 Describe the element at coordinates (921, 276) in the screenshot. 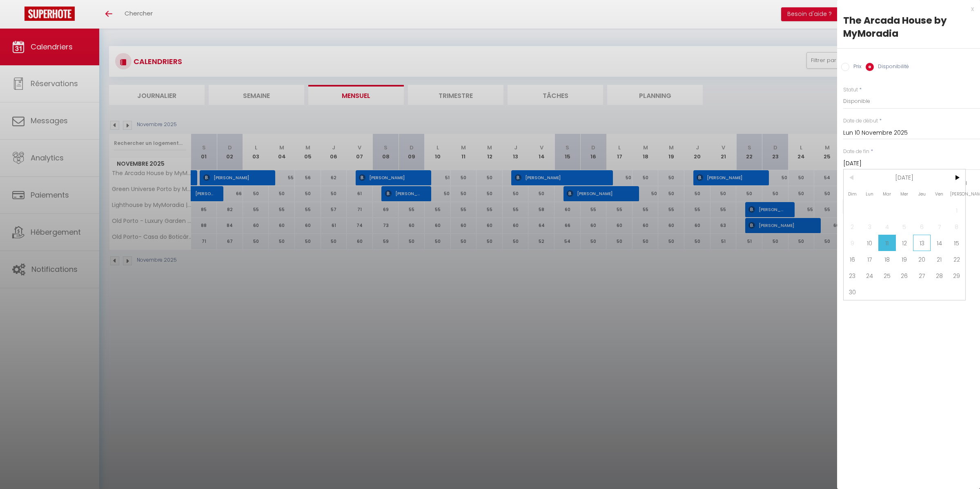

I see `span: 27` at that location.